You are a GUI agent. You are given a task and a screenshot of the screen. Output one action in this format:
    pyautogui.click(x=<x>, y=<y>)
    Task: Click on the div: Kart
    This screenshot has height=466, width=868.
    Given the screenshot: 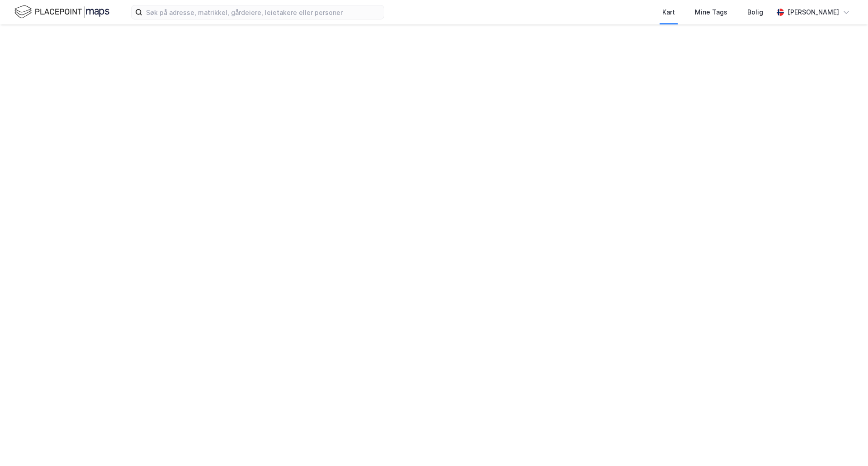 What is the action you would take?
    pyautogui.click(x=669, y=12)
    